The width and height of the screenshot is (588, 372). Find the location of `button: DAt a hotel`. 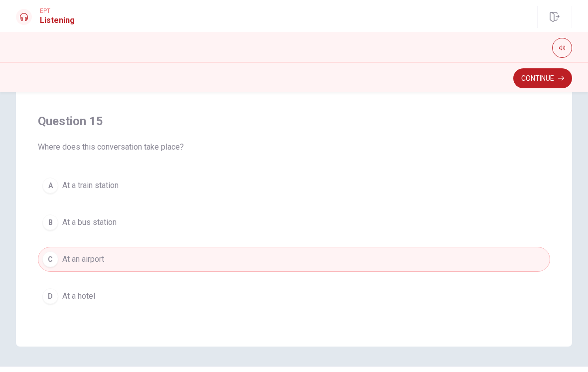

button: DAt a hotel is located at coordinates (294, 296).